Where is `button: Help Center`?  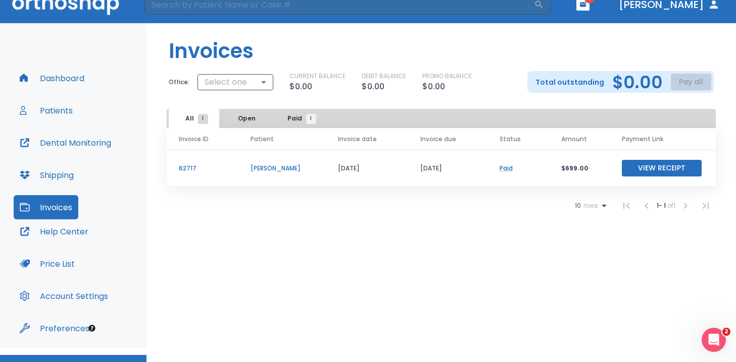
button: Help Center is located at coordinates (54, 232).